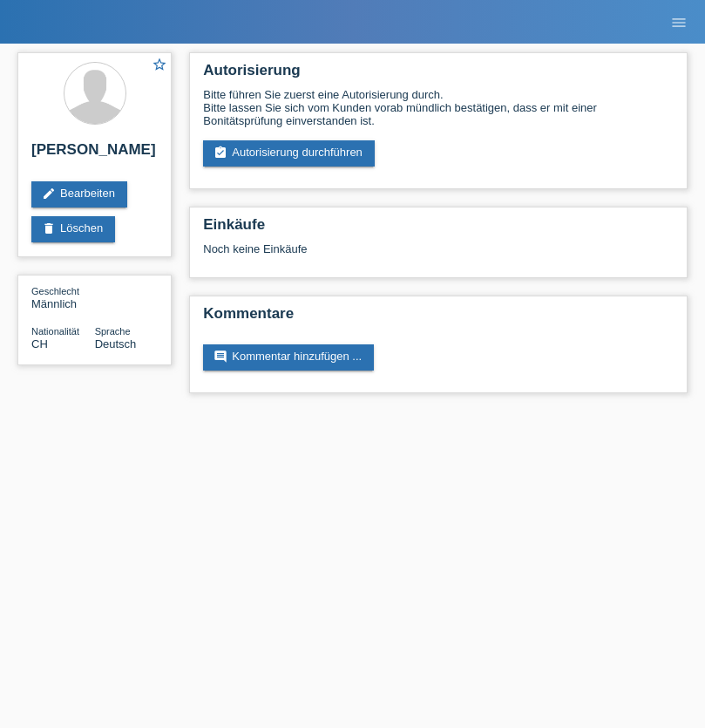 This screenshot has width=705, height=728. What do you see at coordinates (39, 343) in the screenshot?
I see `span: Schweiz` at bounding box center [39, 343].